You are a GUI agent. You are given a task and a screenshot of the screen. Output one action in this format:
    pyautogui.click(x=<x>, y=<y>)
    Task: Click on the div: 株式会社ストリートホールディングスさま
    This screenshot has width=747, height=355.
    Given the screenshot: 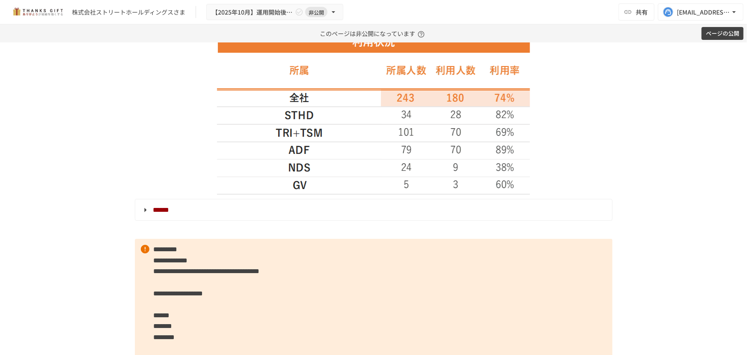 What is the action you would take?
    pyautogui.click(x=129, y=12)
    